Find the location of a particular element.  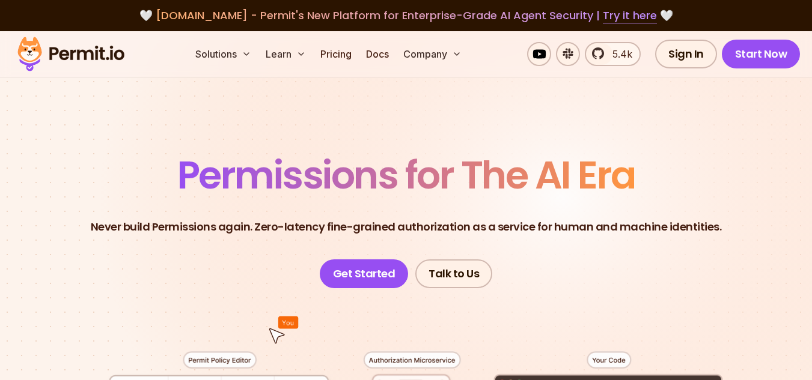

button: Learn is located at coordinates (285, 54).